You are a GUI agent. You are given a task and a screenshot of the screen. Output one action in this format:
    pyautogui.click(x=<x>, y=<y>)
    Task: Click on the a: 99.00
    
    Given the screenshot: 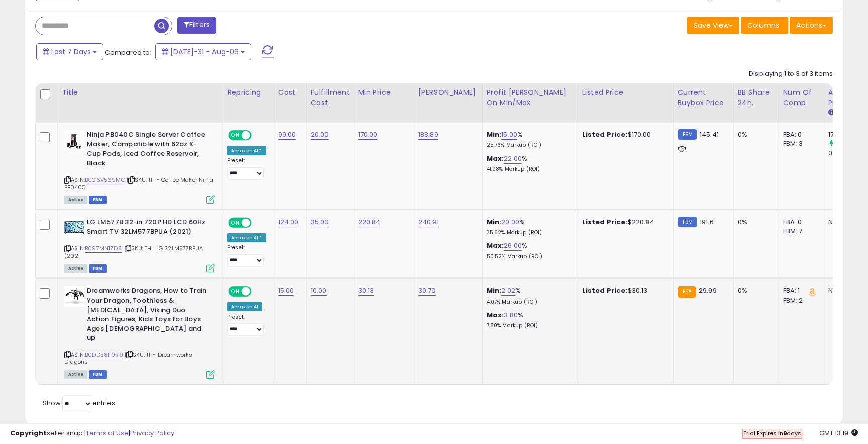 What is the action you would take?
    pyautogui.click(x=287, y=135)
    